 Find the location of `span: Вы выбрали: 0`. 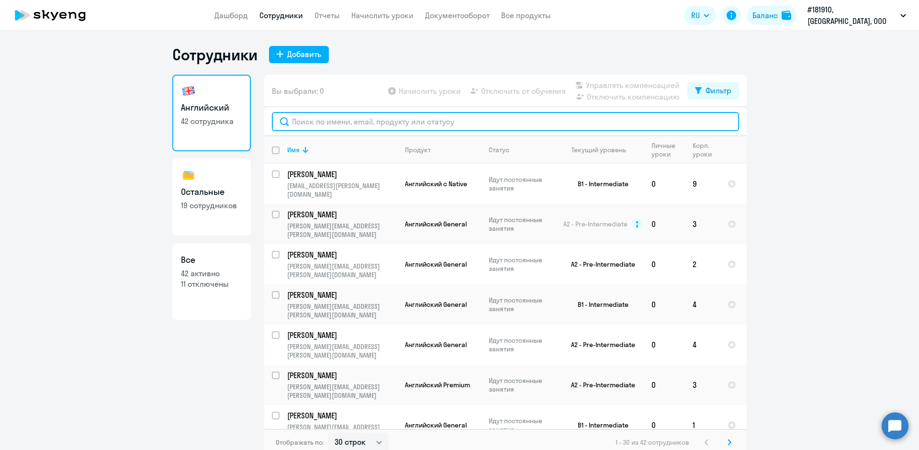

span: Вы выбрали: 0 is located at coordinates (298, 91).